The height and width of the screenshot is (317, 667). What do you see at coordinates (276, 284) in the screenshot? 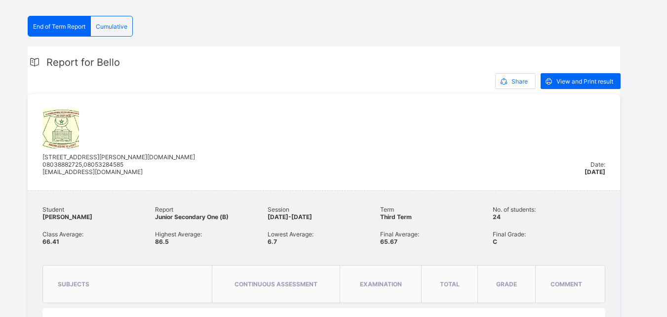
I see `span: Continuous Assessment` at bounding box center [276, 284].